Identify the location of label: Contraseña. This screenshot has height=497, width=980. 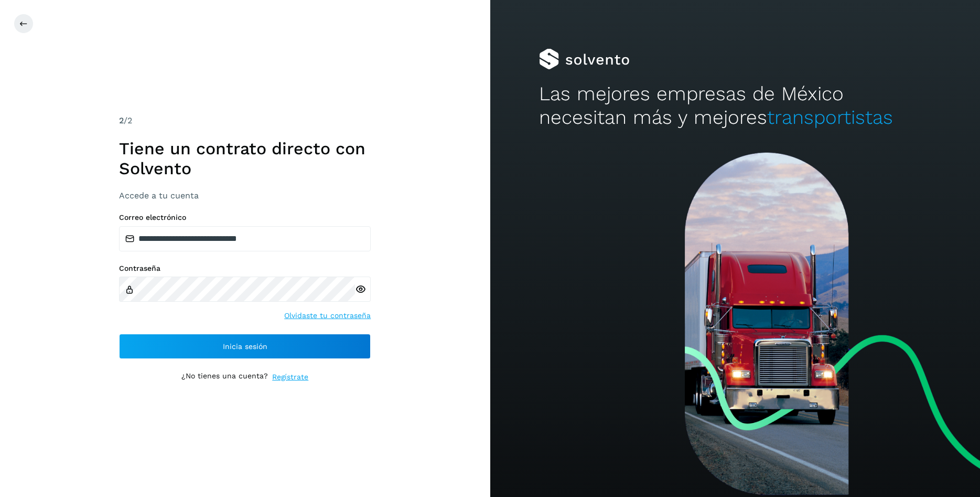
(245, 268).